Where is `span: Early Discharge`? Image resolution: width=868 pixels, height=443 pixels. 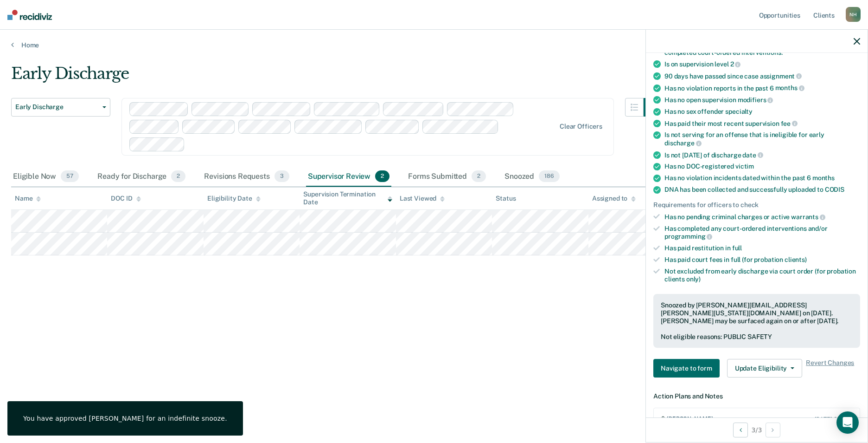
span: Early Discharge is located at coordinates (57, 107).